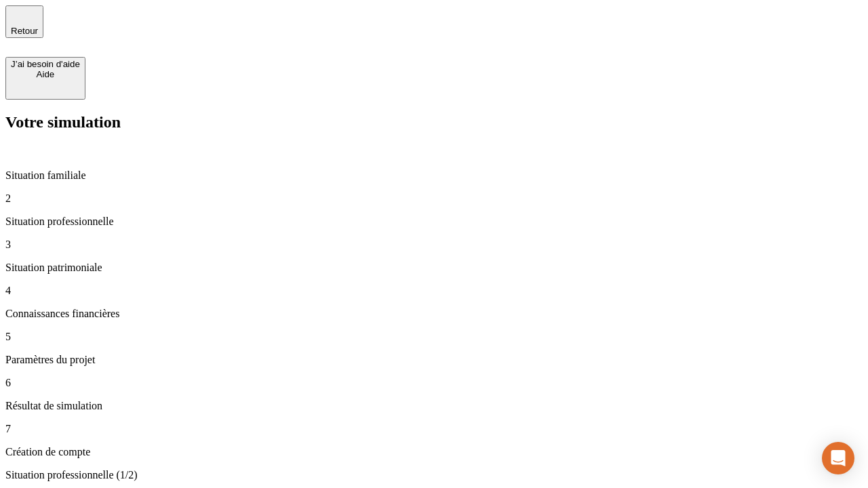 Image resolution: width=868 pixels, height=488 pixels. I want to click on p: Connaissances financières, so click(434, 313).